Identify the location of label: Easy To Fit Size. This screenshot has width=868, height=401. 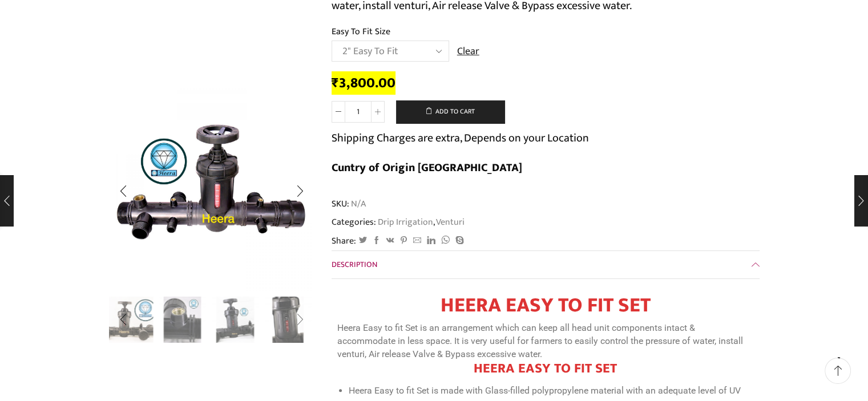
(361, 32).